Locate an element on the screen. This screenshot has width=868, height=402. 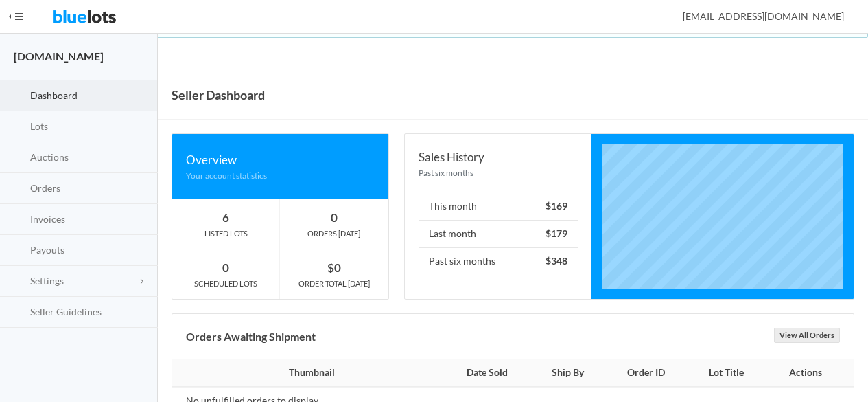
th: Order ID is located at coordinates (646, 373).